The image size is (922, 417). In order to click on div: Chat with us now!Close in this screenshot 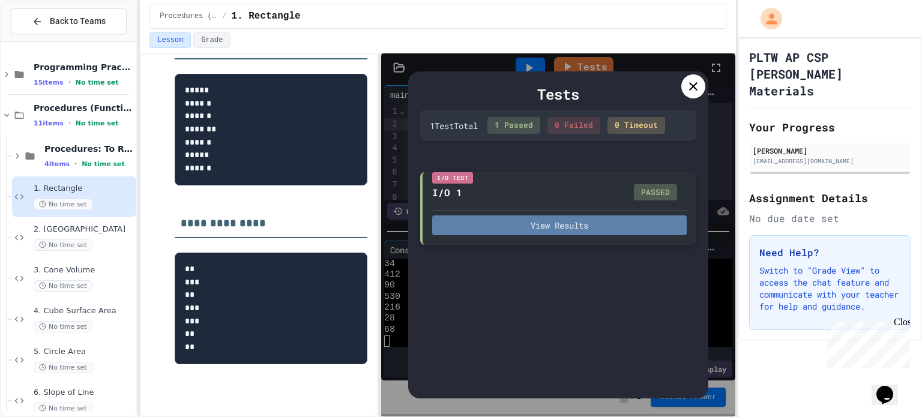, I will do `click(44, 40)`.